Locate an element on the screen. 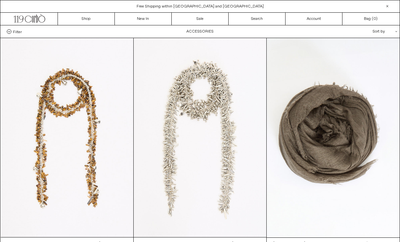 The width and height of the screenshot is (400, 242). a: Search is located at coordinates (257, 19).